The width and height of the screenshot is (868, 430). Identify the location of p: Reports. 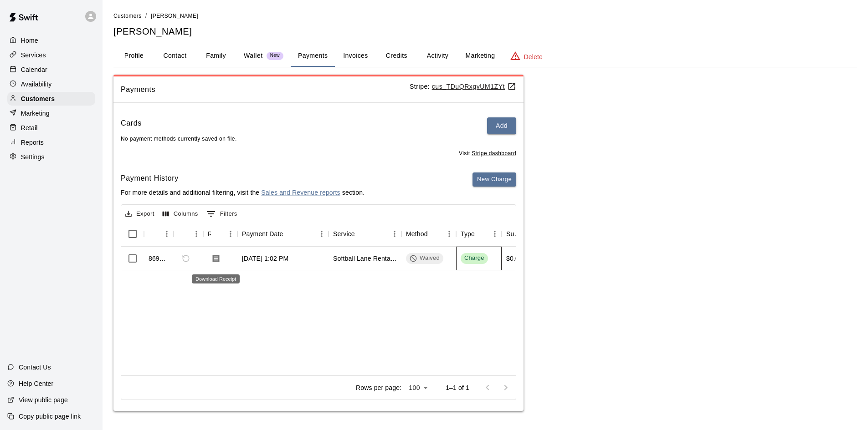
(32, 143).